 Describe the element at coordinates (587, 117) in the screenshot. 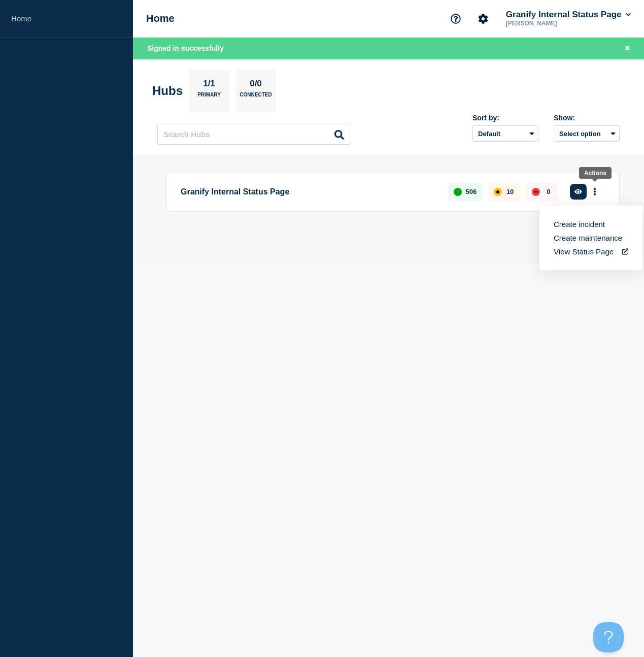

I see `div: Show:` at that location.